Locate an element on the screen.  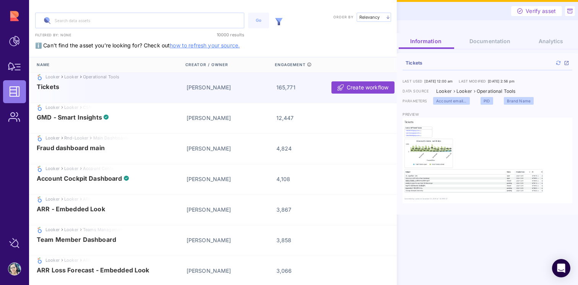
span: ARR Loss Forecast - Embedded Look is located at coordinates (93, 270).